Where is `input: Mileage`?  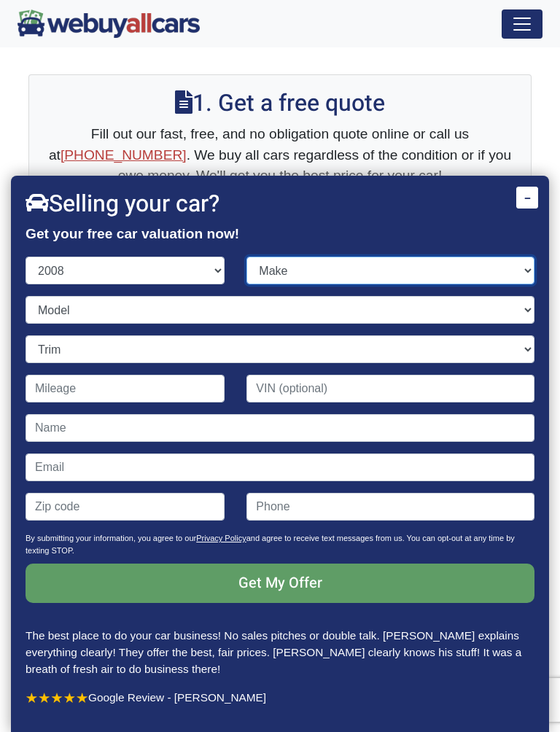 input: Mileage is located at coordinates (125, 389).